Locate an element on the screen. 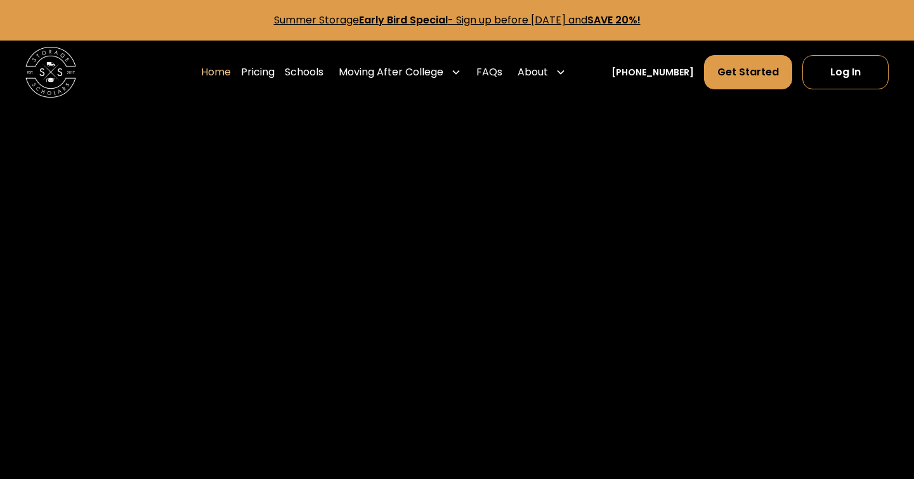  a: Home is located at coordinates (216, 72).